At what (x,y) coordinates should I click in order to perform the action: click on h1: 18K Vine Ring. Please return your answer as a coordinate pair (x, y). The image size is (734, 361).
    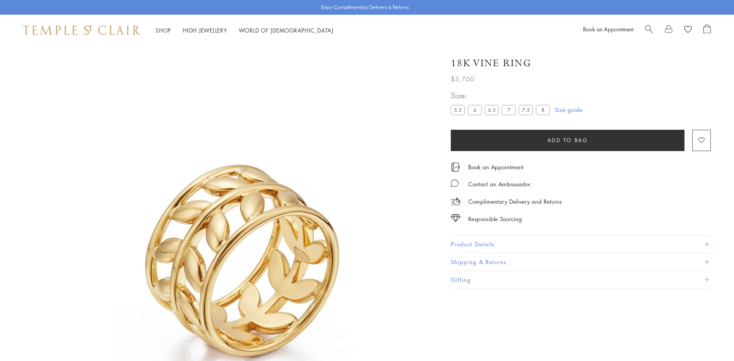
    Looking at the image, I should click on (491, 63).